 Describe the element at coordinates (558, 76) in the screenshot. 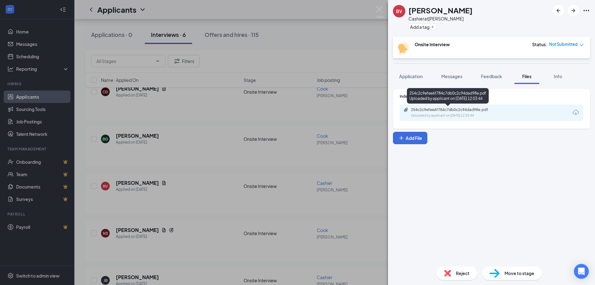

I see `span: Info` at that location.